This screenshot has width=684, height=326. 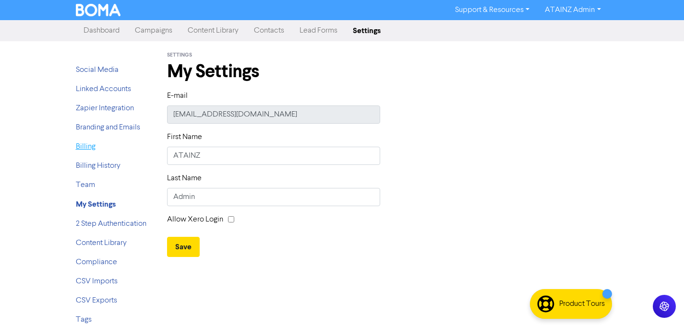 I want to click on span: Settings, so click(x=179, y=55).